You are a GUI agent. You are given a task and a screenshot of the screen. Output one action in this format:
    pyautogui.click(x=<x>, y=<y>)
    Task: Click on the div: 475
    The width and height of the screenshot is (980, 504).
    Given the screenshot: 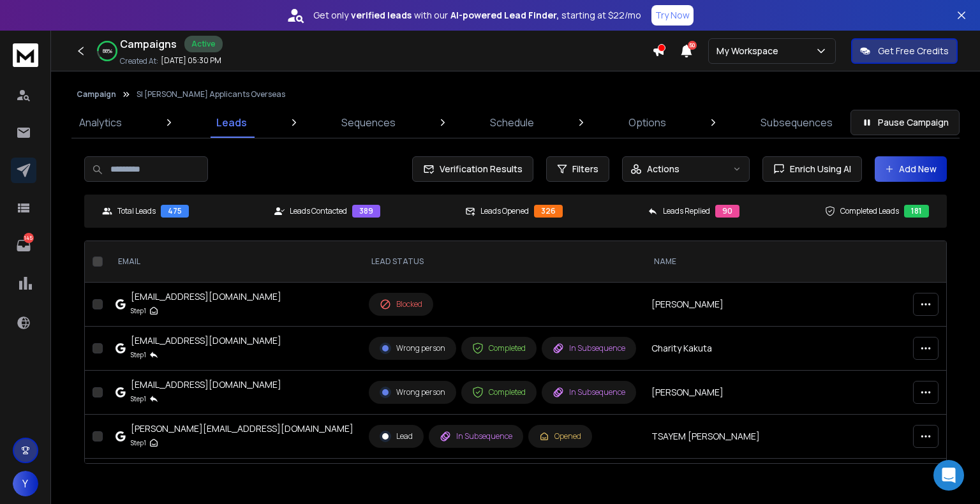 What is the action you would take?
    pyautogui.click(x=175, y=211)
    